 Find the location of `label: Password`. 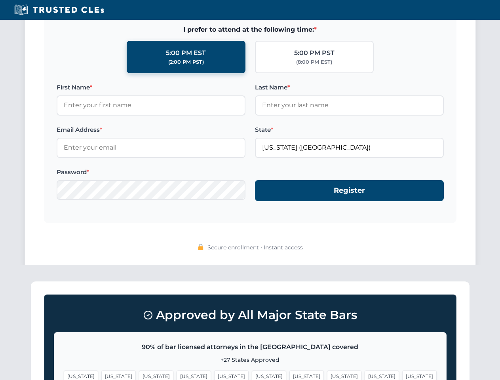

label: Password is located at coordinates (151, 172).